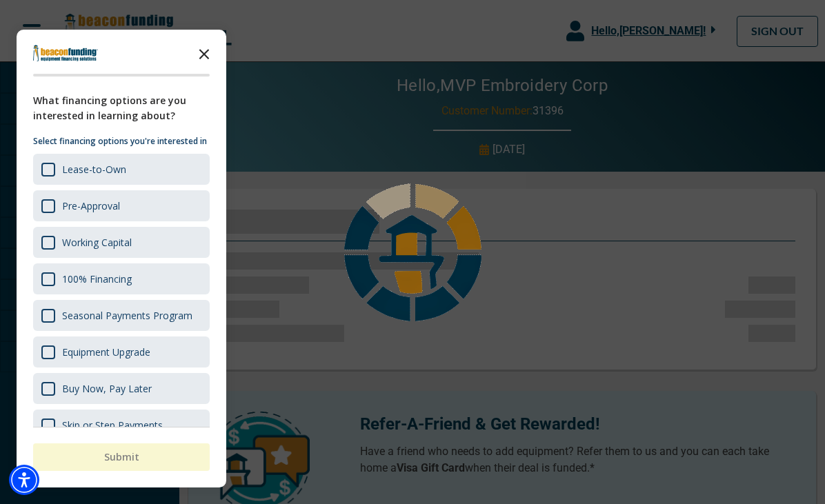 The width and height of the screenshot is (825, 504). I want to click on div: What financing options are you interested in learning about?, so click(121, 109).